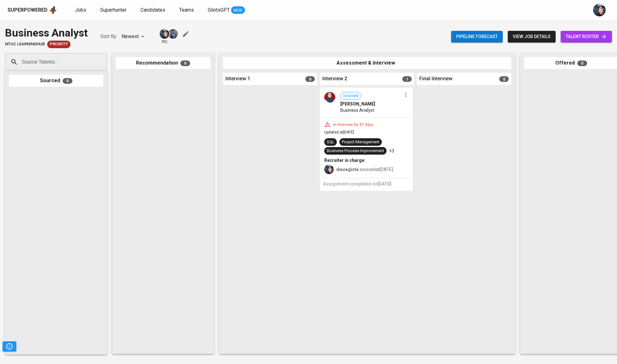 The image size is (617, 364). Describe the element at coordinates (407, 79) in the screenshot. I see `span: 1` at that location.